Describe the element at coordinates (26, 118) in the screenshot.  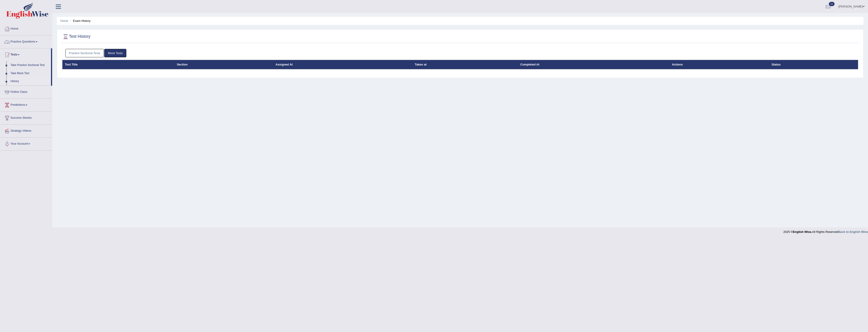
I see `a: Success Stories` at that location.